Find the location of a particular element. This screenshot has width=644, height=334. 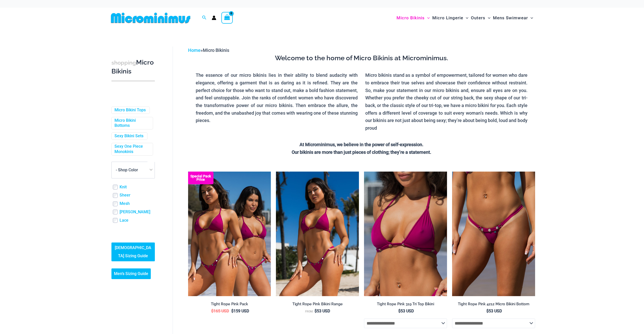

h2: Tight Rope Pink Pack is located at coordinates (229, 304).